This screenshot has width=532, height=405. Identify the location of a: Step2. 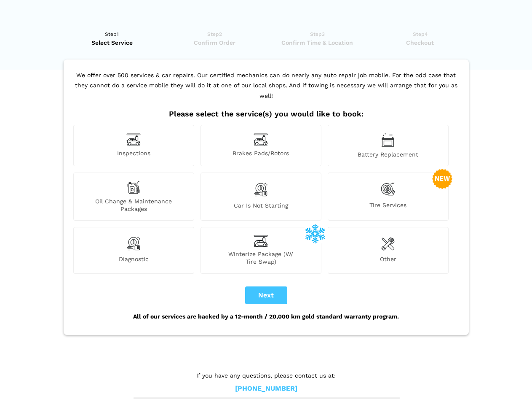
(215, 38).